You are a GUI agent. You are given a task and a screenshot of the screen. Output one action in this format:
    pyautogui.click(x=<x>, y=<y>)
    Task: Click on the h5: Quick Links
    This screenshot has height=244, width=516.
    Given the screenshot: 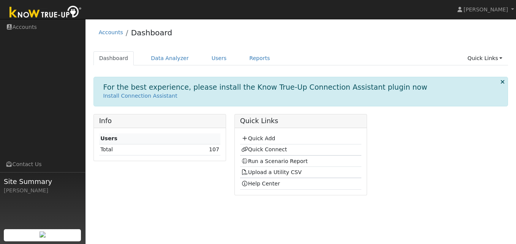 What is the action you would take?
    pyautogui.click(x=301, y=121)
    